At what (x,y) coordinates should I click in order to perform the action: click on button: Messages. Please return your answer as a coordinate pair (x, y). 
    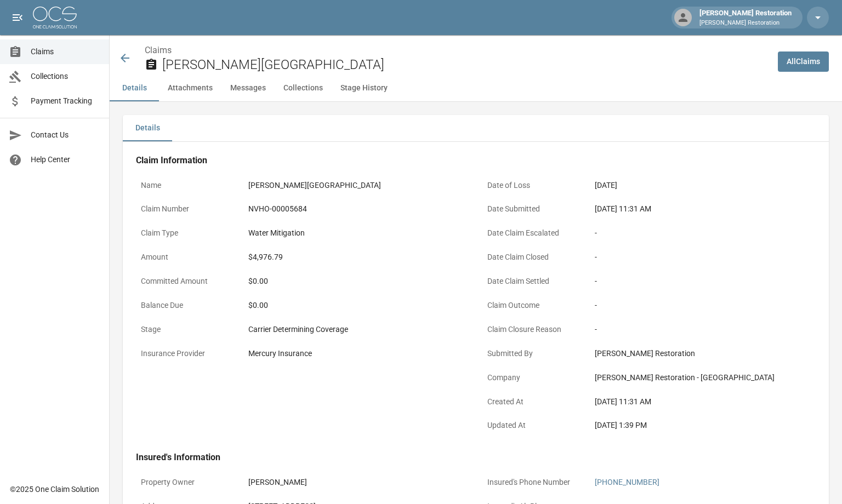
    Looking at the image, I should click on (248, 88).